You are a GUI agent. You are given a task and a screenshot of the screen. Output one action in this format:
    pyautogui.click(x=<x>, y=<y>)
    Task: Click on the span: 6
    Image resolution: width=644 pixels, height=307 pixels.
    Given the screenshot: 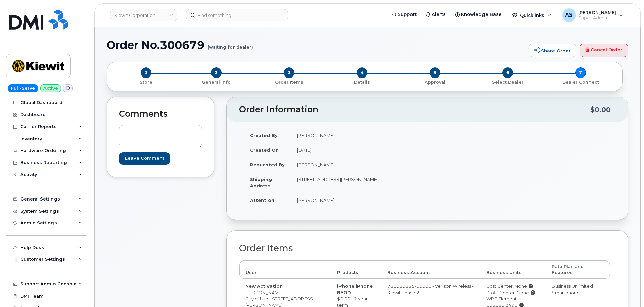 What is the action you would take?
    pyautogui.click(x=508, y=73)
    